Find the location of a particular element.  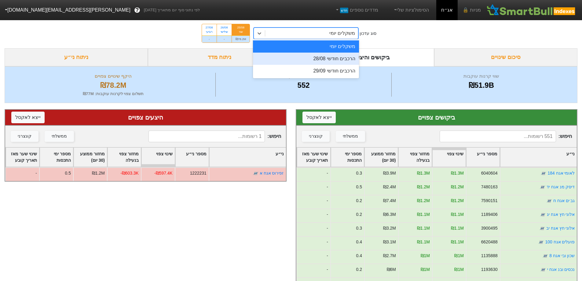

div: ממשלתי is located at coordinates (59, 136).